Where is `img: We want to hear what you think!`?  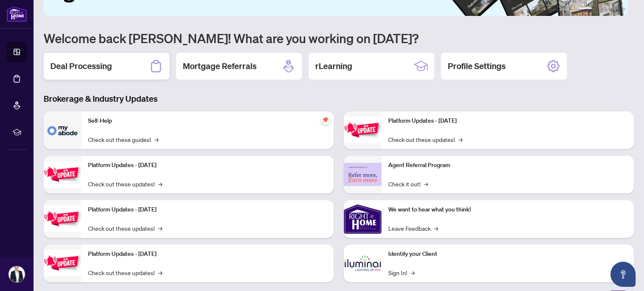 img: We want to hear what you think! is located at coordinates (362, 219).